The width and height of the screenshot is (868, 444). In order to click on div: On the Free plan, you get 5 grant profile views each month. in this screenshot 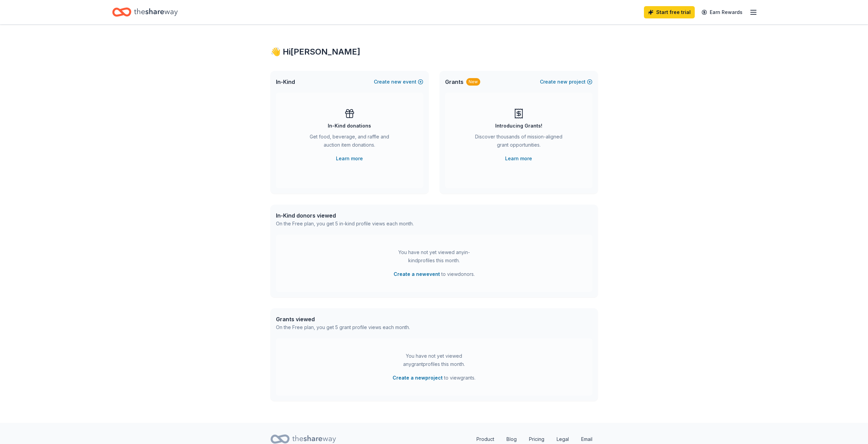, I will do `click(343, 327)`.